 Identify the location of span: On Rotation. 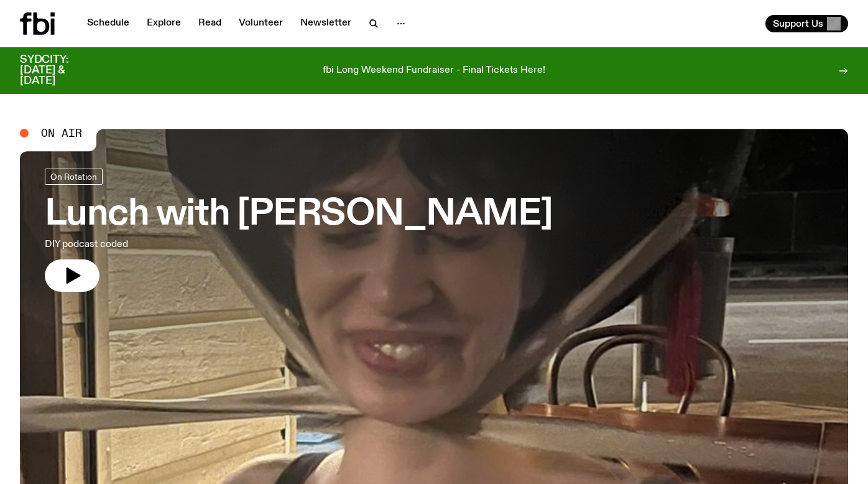
(74, 177).